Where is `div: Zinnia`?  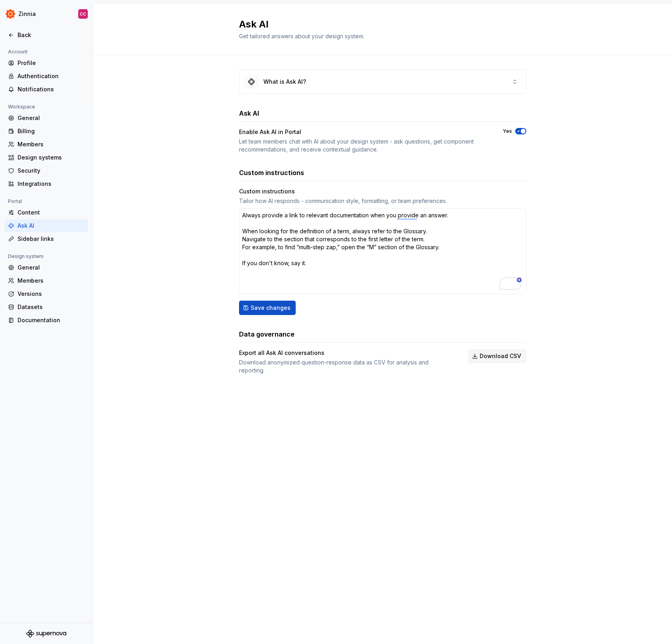
div: Zinnia is located at coordinates (28, 14).